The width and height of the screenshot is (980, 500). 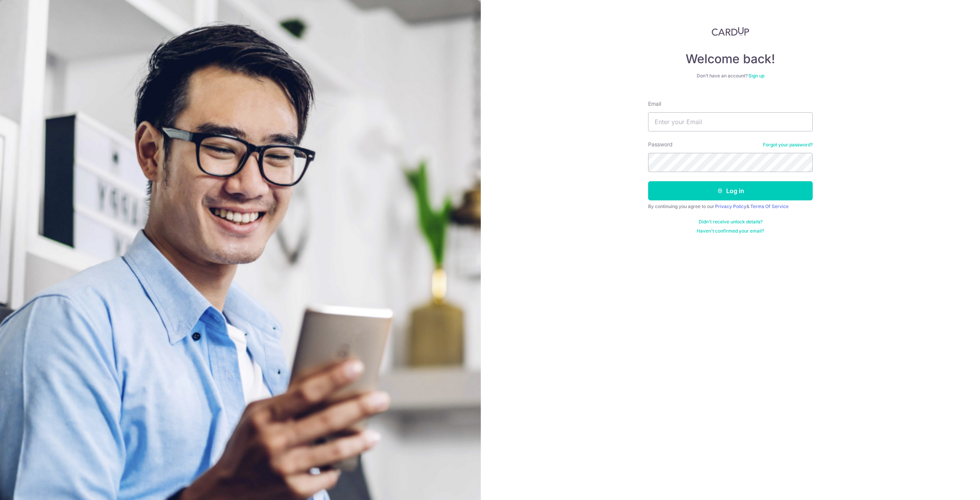 I want to click on a: Sign up, so click(x=756, y=75).